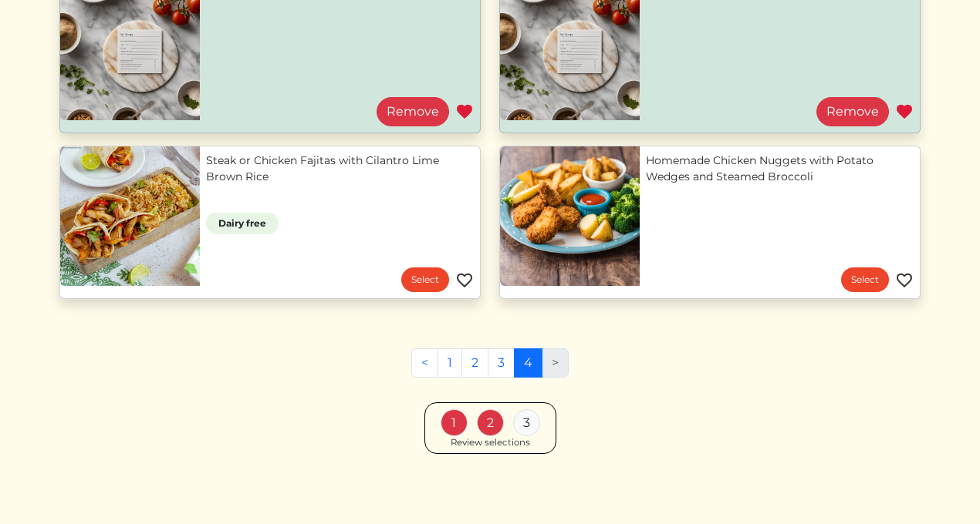 The height and width of the screenshot is (524, 980). What do you see at coordinates (528, 363) in the screenshot?
I see `a: 4` at bounding box center [528, 363].